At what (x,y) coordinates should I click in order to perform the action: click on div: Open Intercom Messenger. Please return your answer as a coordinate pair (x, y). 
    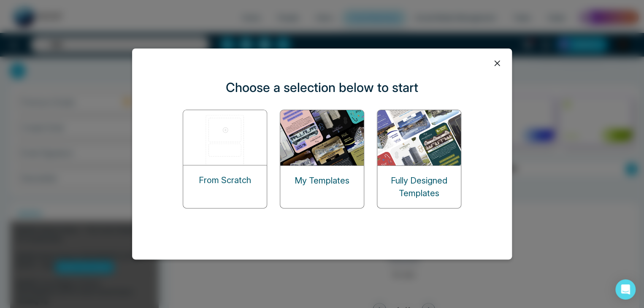
    Looking at the image, I should click on (625, 289).